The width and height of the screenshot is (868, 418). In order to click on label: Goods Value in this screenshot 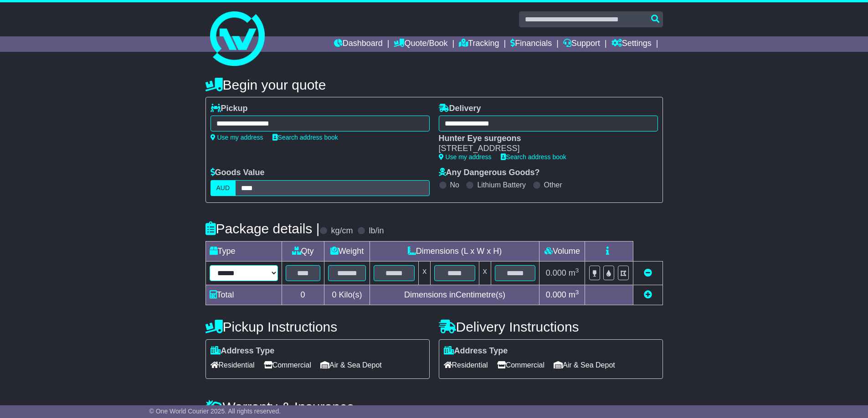, I will do `click(237, 173)`.